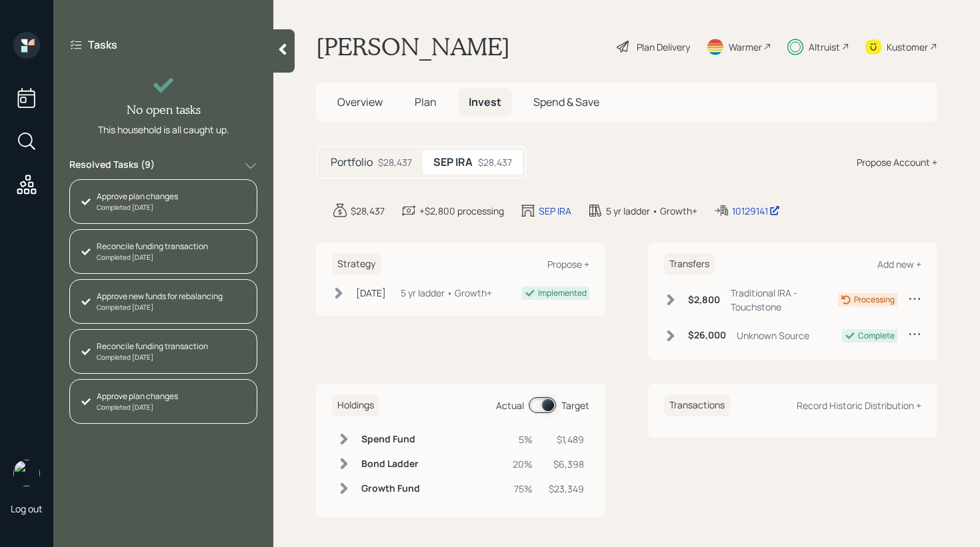 Image resolution: width=980 pixels, height=547 pixels. Describe the element at coordinates (485, 102) in the screenshot. I see `span: Invest` at that location.